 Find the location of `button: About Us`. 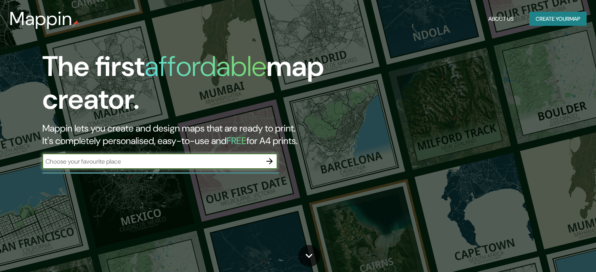

button: About Us is located at coordinates (501, 19).